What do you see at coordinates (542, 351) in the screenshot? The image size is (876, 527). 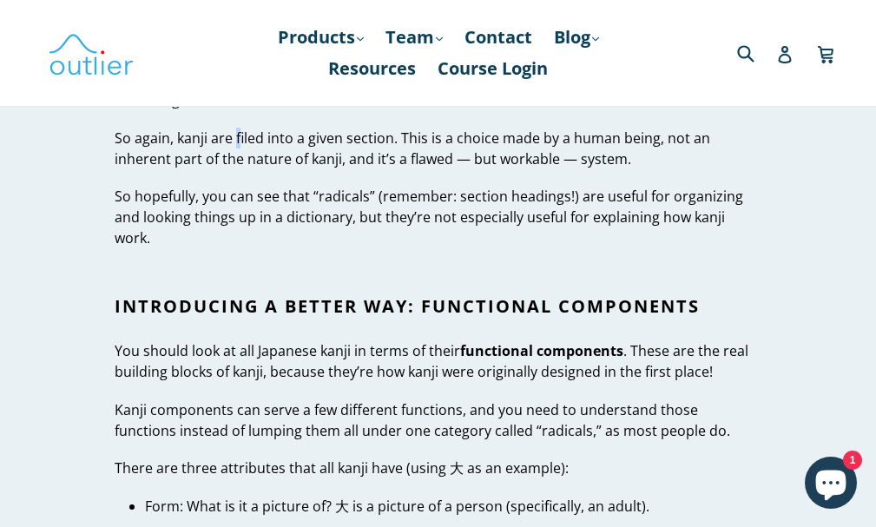 I see `strong: functional components` at bounding box center [542, 351].